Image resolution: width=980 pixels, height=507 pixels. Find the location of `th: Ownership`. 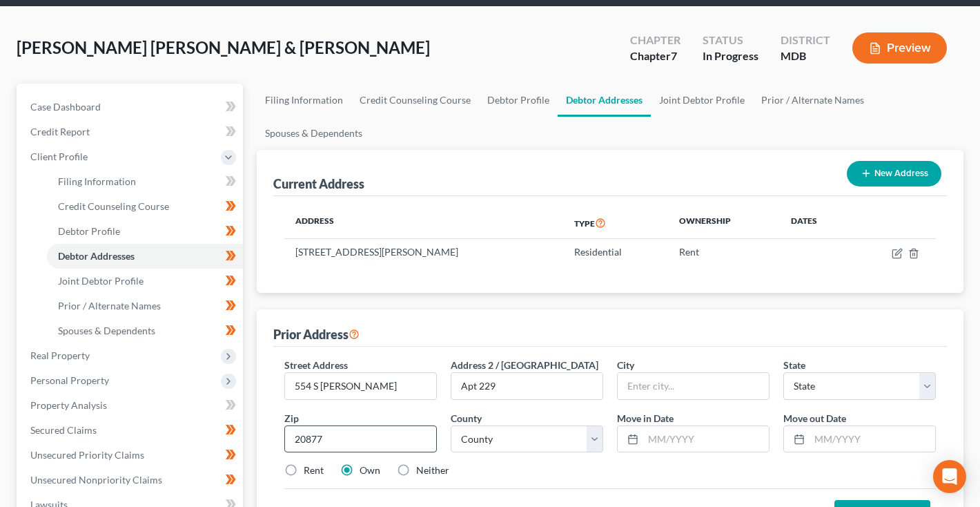

th: Ownership is located at coordinates (723, 223).